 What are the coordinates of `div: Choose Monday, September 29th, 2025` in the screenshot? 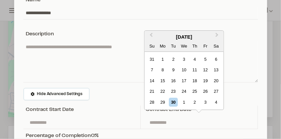 It's located at (163, 102).